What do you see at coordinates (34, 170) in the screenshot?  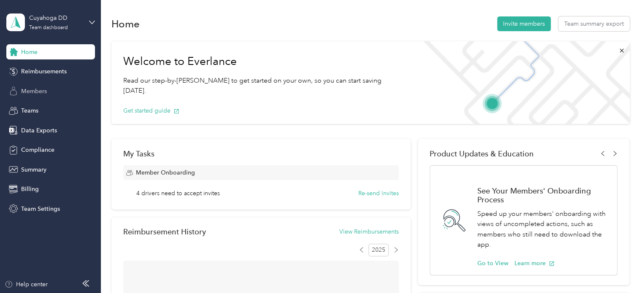 I see `span: Summary` at bounding box center [34, 170].